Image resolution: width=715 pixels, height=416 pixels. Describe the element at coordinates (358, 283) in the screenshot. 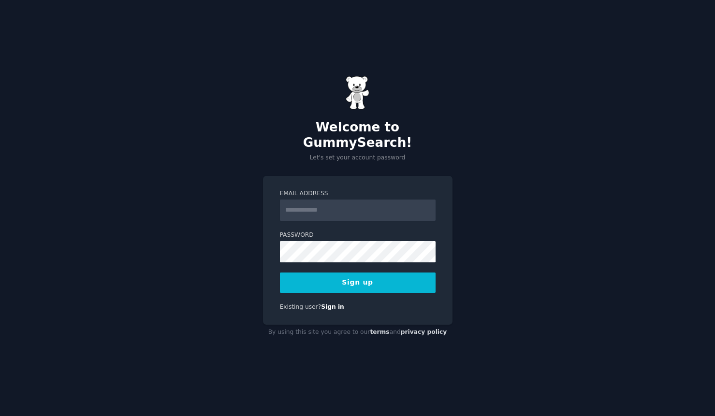

I see `button: Sign up` at that location.